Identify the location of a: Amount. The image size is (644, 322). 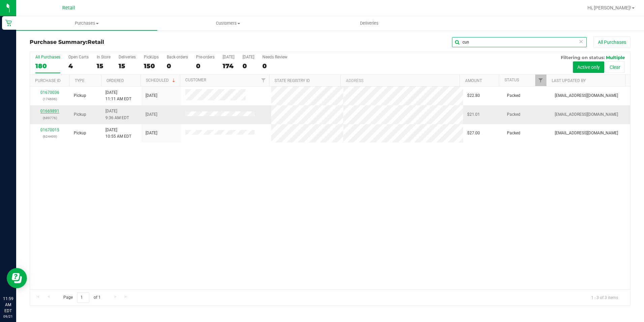
(474, 80).